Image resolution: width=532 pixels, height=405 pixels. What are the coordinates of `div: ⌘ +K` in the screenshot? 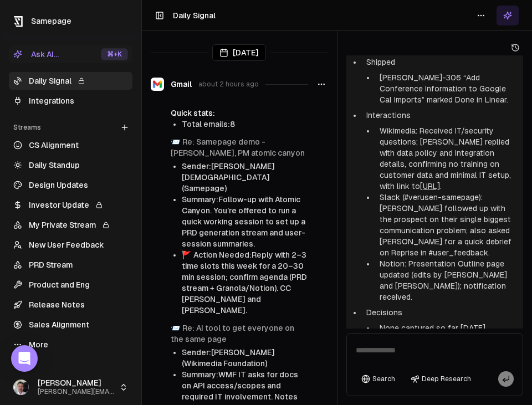 It's located at (115, 54).